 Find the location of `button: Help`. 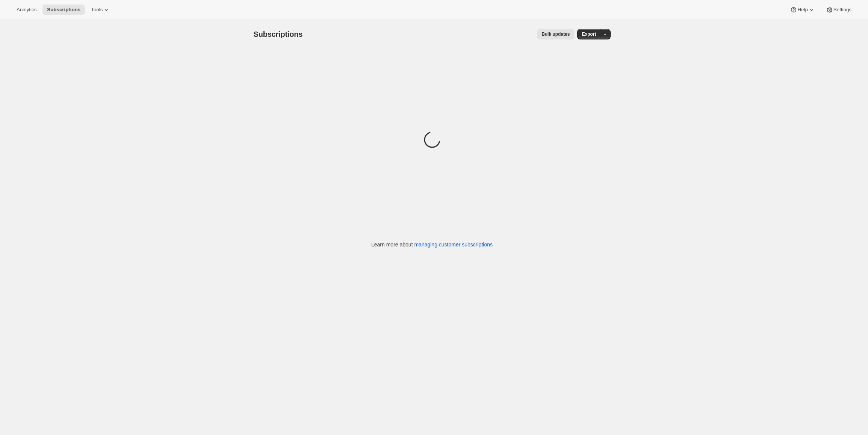

button: Help is located at coordinates (802, 10).